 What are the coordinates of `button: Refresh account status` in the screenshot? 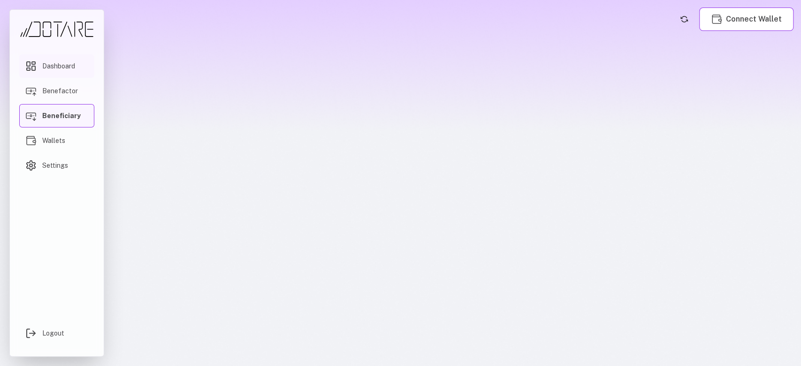 It's located at (684, 19).